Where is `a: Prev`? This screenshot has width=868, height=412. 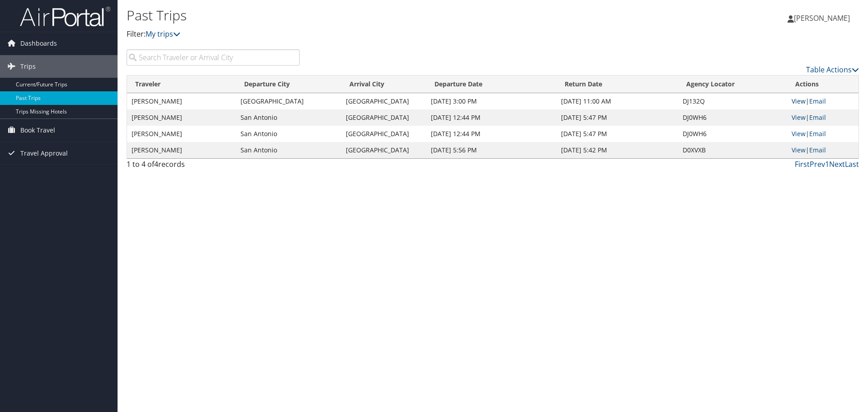
a: Prev is located at coordinates (818, 164).